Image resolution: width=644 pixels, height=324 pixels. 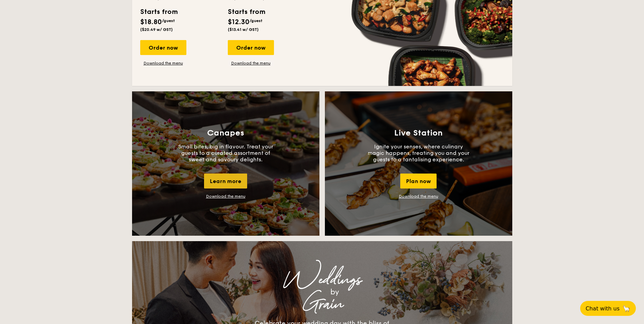 I want to click on div: Grain, so click(x=322, y=304).